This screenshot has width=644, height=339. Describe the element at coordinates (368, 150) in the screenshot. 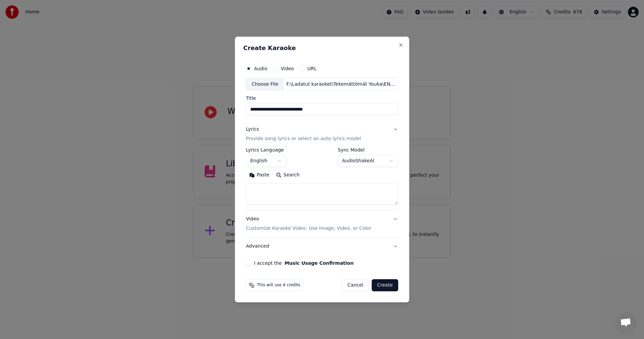

I see `label: Sync Model` at that location.